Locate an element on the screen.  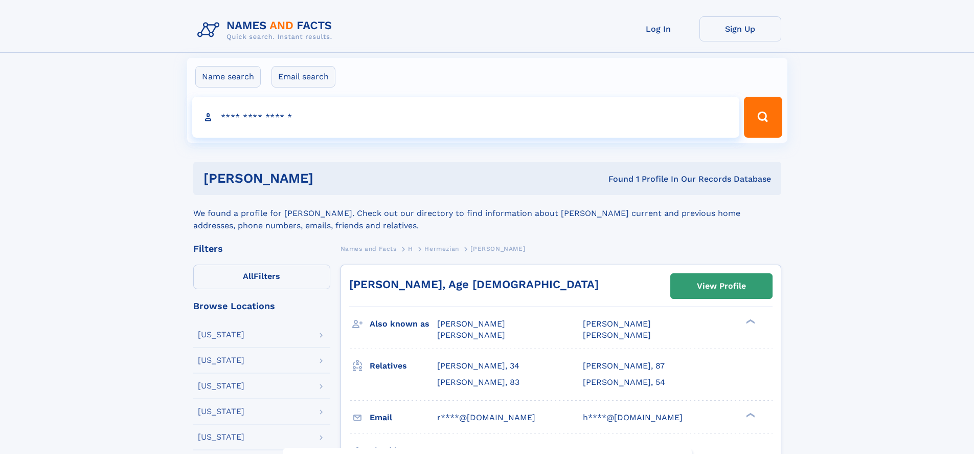
h3: Also known as is located at coordinates (403, 324).